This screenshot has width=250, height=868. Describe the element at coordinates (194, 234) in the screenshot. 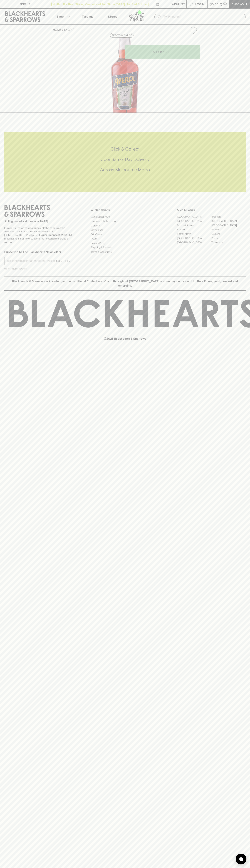

I see `a: Fitzroy North` at that location.